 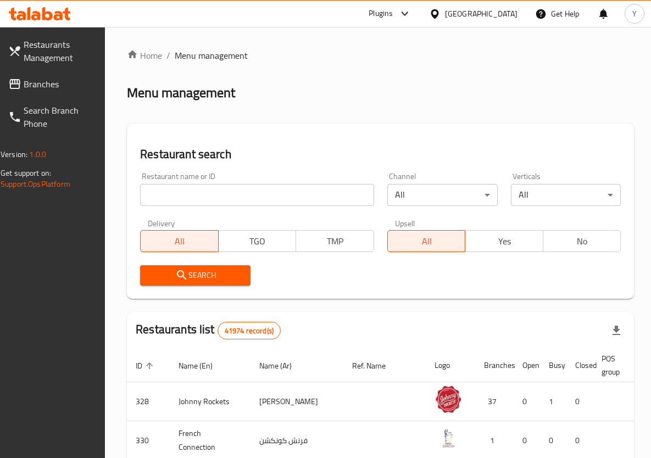 What do you see at coordinates (59, 117) in the screenshot?
I see `span: Search Branch Phone` at bounding box center [59, 117].